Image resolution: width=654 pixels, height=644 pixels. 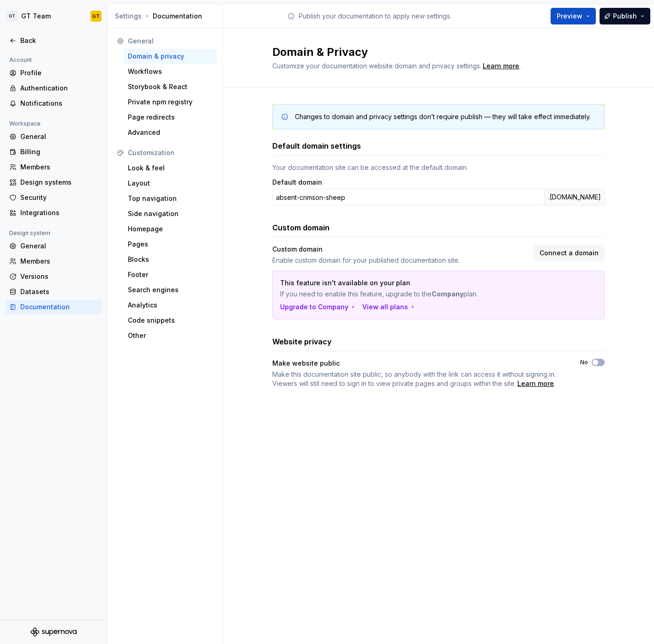 I want to click on a: Blocks, so click(x=170, y=259).